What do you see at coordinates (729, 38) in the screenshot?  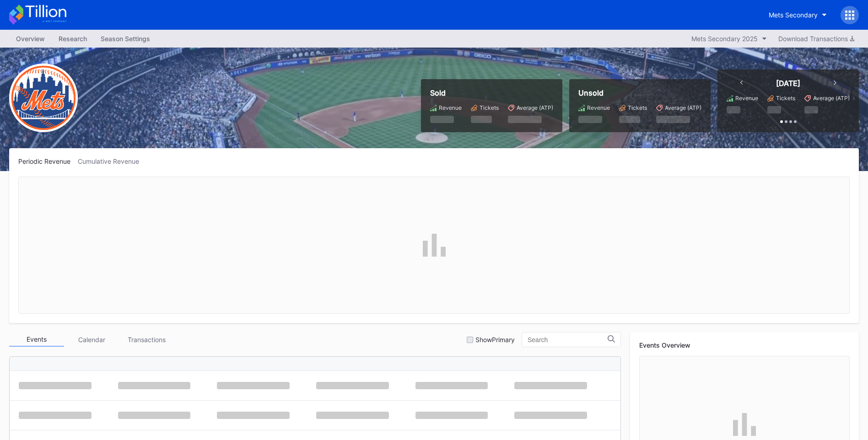 I see `button: Mets Secondary 2025` at bounding box center [729, 38].